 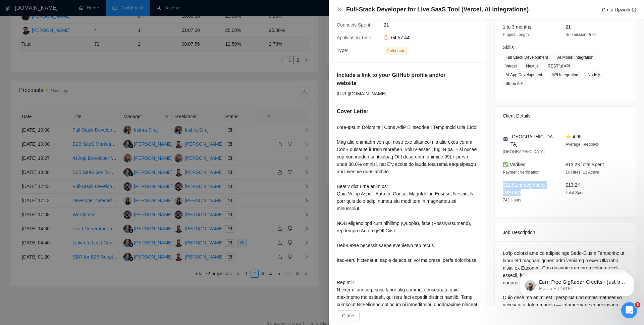 I want to click on p: Message from Mariia, sent 7w ago, so click(x=73, y=29).